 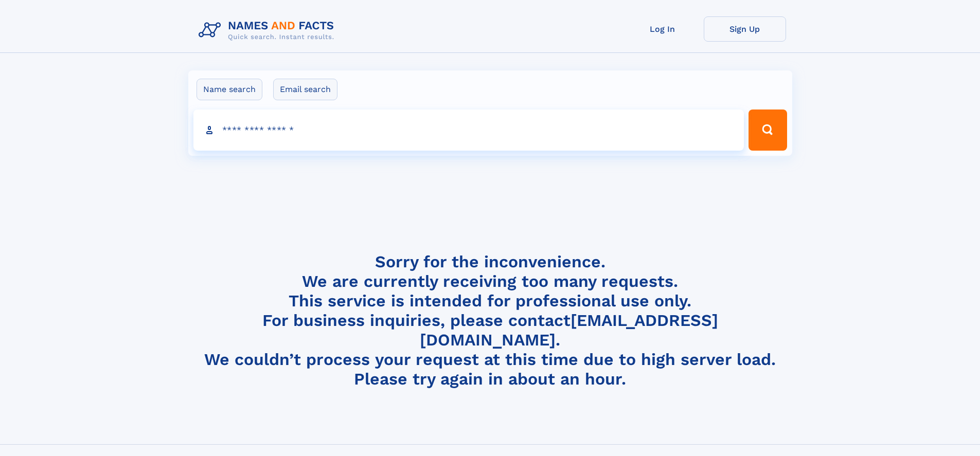 What do you see at coordinates (767, 130) in the screenshot?
I see `button: Search Button` at bounding box center [767, 130].